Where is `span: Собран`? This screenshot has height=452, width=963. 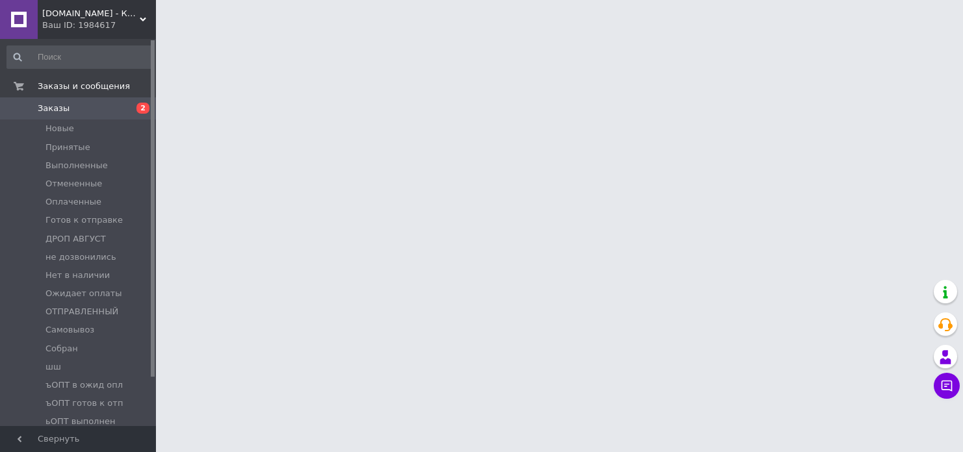
span: Собран is located at coordinates (62, 349).